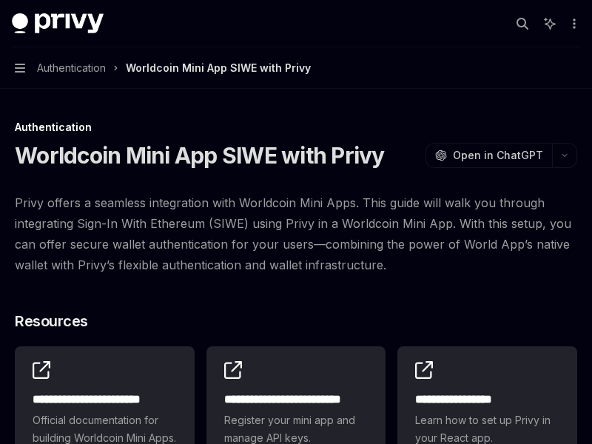 The width and height of the screenshot is (592, 444). Describe the element at coordinates (51, 321) in the screenshot. I see `span: Resources` at that location.